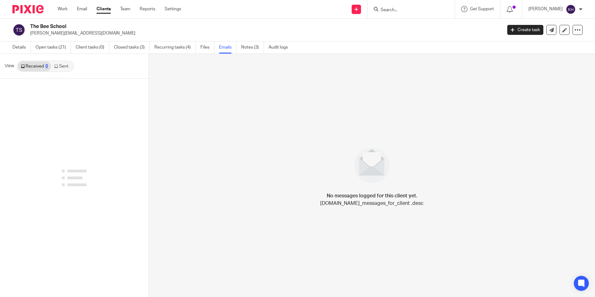 The height and width of the screenshot is (297, 595). I want to click on input: Search, so click(408, 10).